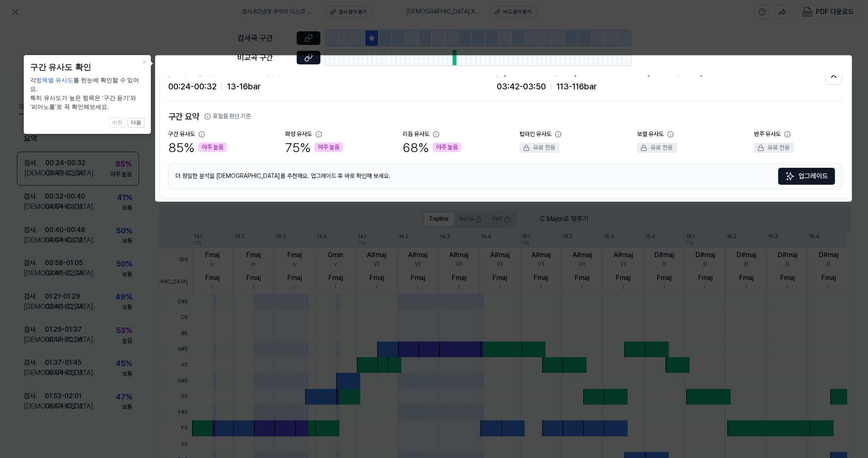 The image size is (868, 458). Describe the element at coordinates (55, 80) in the screenshot. I see `span: 항목별 유사도` at that location.